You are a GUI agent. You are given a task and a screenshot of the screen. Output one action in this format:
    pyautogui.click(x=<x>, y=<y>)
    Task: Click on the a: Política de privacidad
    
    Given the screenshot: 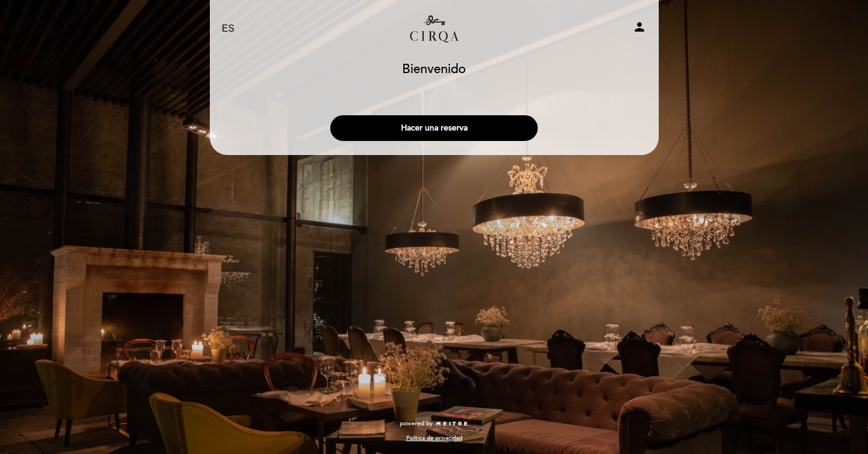 What is the action you would take?
    pyautogui.click(x=434, y=438)
    